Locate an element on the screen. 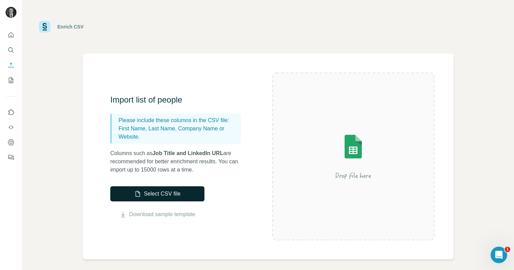 The image size is (514, 270). button: Download sample template is located at coordinates (157, 215).